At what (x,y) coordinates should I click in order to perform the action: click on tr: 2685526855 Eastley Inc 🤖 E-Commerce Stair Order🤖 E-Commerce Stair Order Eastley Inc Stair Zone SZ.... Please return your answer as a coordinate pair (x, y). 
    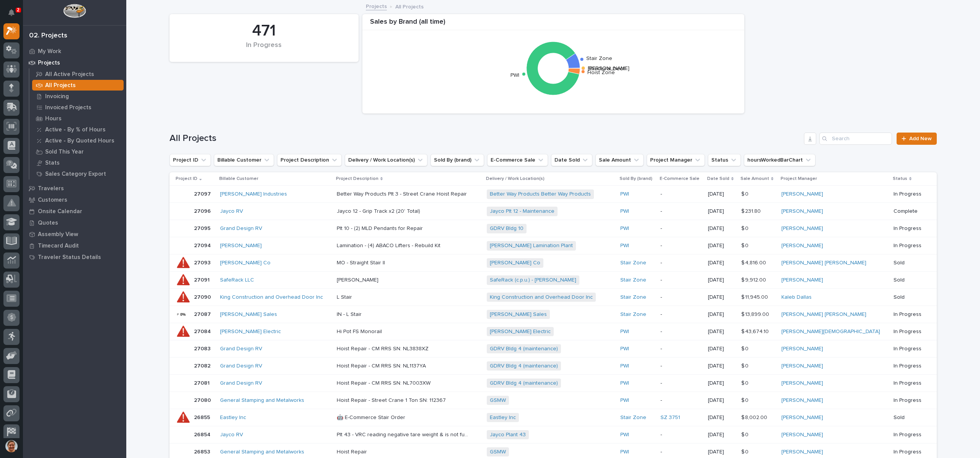
    Looking at the image, I should click on (553, 417).